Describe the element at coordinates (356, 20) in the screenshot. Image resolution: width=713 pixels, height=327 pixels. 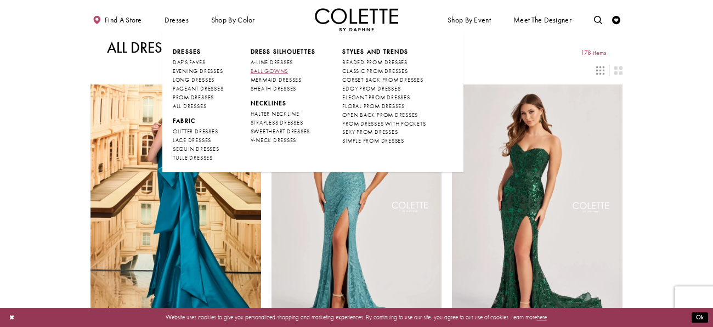
I see `a: Visit Home Page` at that location.